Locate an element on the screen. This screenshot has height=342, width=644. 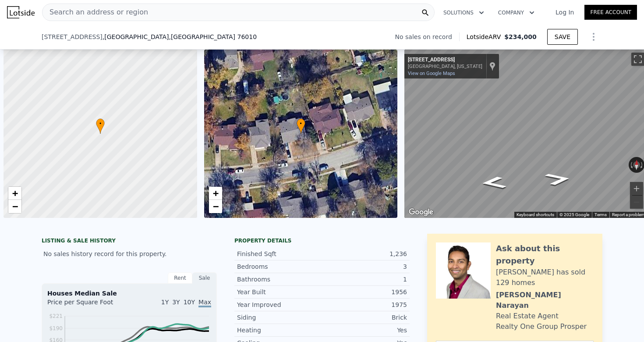
button: Zoom out is located at coordinates (637, 202).